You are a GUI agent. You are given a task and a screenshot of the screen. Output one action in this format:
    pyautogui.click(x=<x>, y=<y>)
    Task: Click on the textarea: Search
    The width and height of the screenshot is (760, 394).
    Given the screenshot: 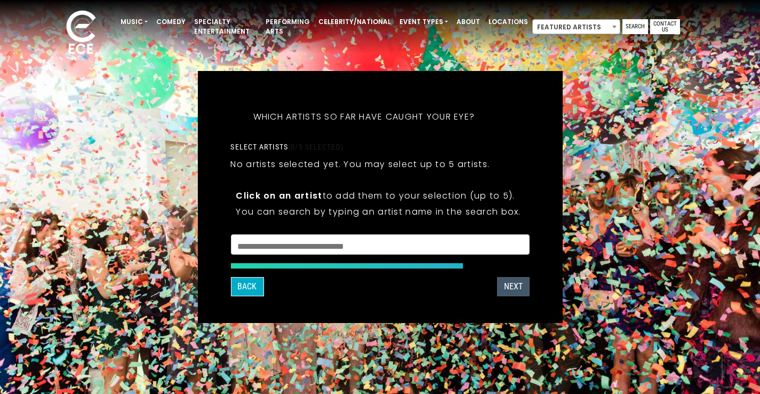 What is the action you would take?
    pyautogui.click(x=380, y=246)
    